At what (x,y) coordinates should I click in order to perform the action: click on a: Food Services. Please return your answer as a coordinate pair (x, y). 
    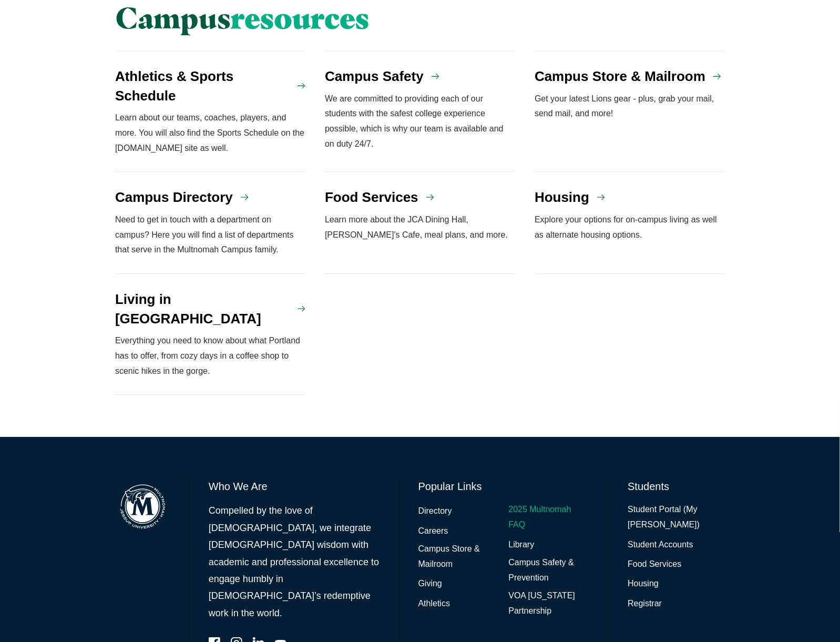
    Looking at the image, I should click on (655, 564).